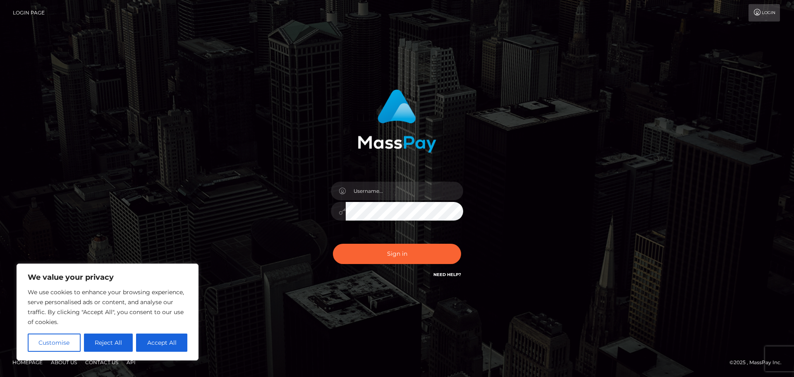  I want to click on a: Contact Us, so click(102, 362).